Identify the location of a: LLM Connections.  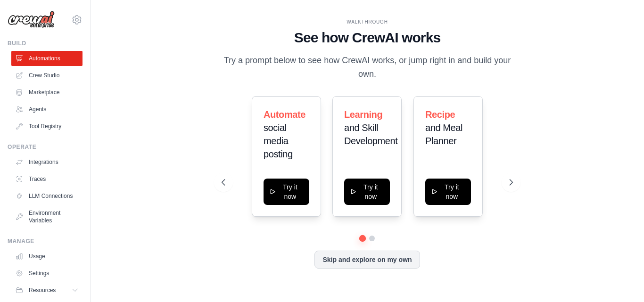
(47, 196).